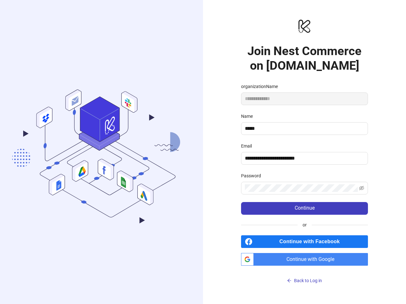 Image resolution: width=406 pixels, height=304 pixels. Describe the element at coordinates (361, 188) in the screenshot. I see `span: eye-invisible` at that location.